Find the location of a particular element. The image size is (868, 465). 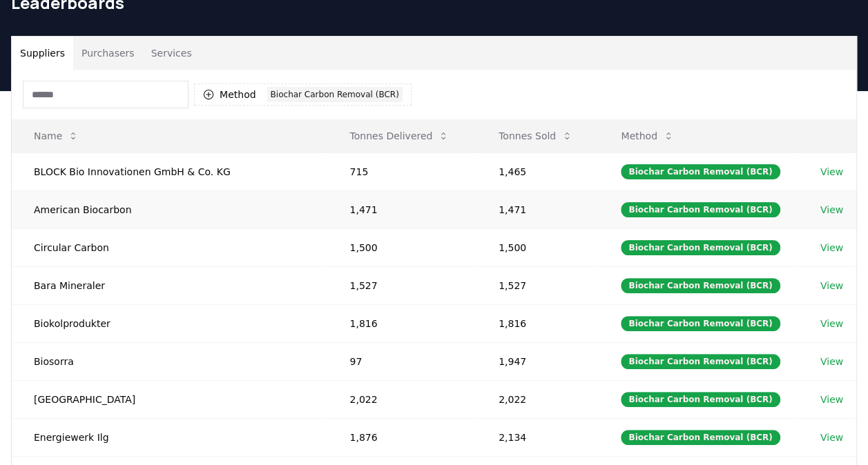

td: 715 is located at coordinates (402, 171).